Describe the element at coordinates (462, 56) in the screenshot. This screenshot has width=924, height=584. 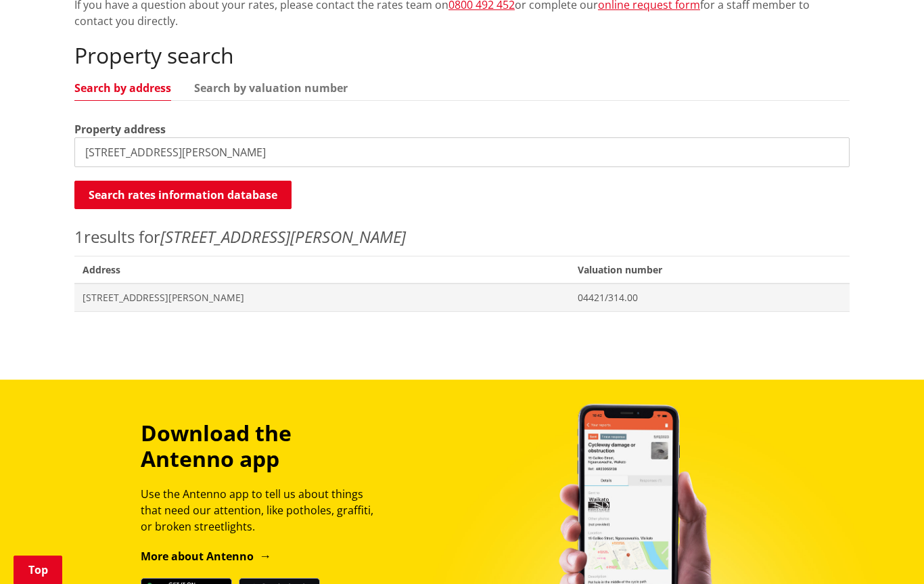
I see `h2: Property search` at that location.